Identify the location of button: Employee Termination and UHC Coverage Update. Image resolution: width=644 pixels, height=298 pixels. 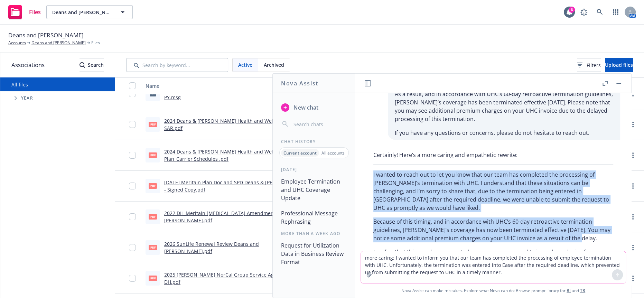
(314, 190).